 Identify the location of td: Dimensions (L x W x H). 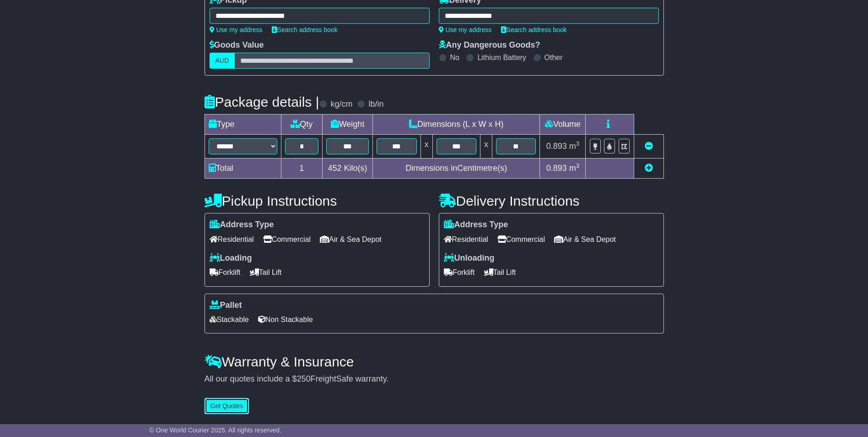
(456, 125).